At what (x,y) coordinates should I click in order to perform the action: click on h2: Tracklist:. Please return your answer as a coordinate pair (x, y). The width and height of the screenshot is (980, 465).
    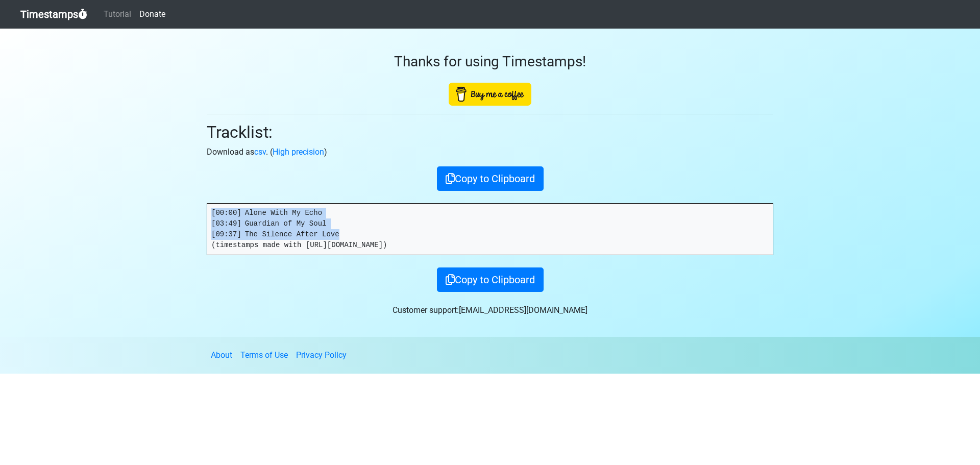
    Looking at the image, I should click on (490, 132).